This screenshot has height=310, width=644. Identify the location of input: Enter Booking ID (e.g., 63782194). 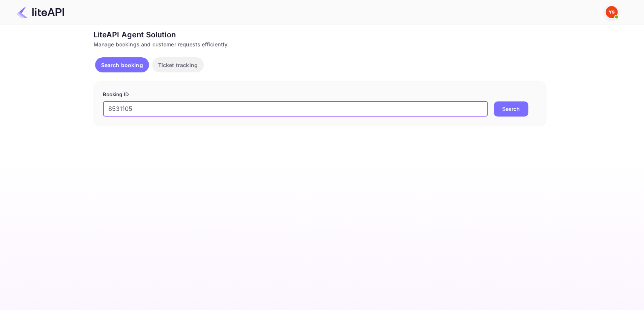
(295, 109).